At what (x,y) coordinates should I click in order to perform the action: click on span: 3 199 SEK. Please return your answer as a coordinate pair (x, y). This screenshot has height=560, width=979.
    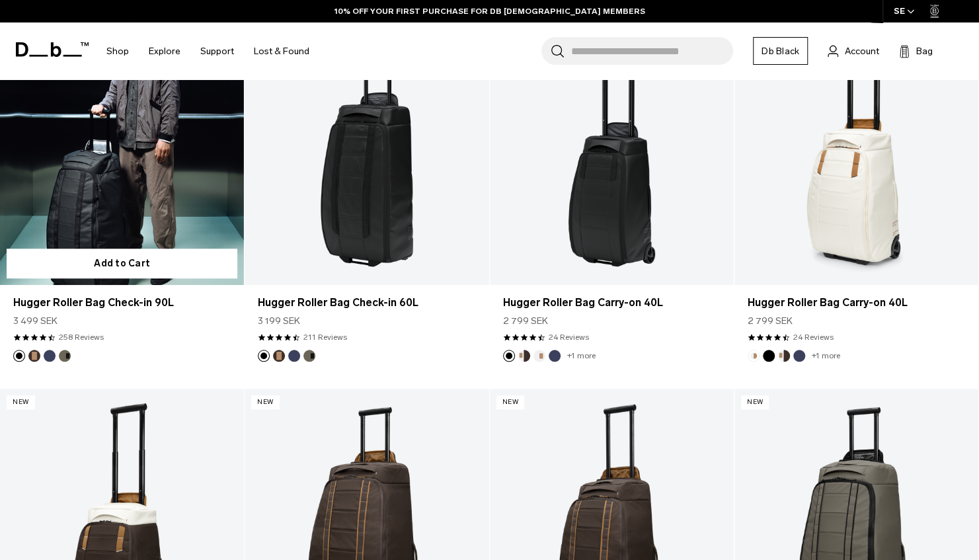
    Looking at the image, I should click on (279, 321).